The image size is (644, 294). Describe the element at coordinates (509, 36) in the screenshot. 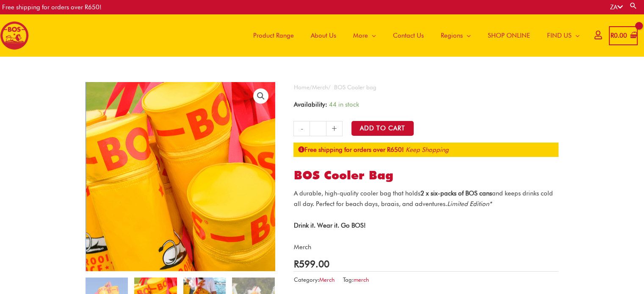

I see `a: SHOP ONLINE` at that location.